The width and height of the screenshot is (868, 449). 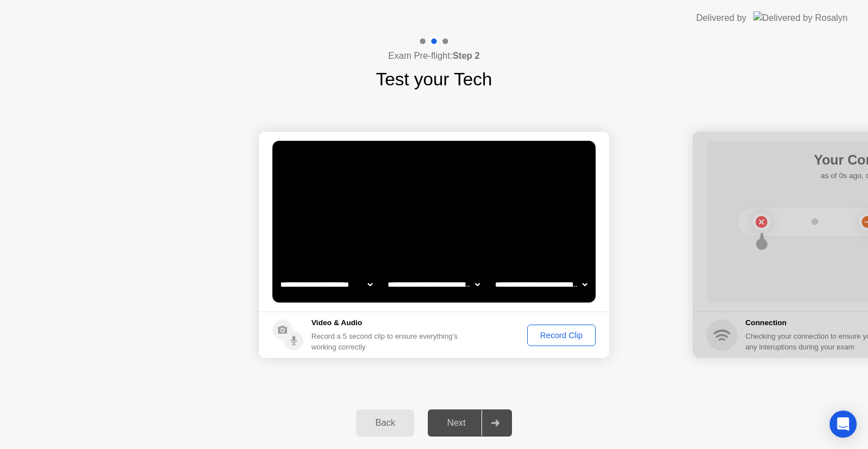 I want to click on div: Back, so click(x=385, y=423).